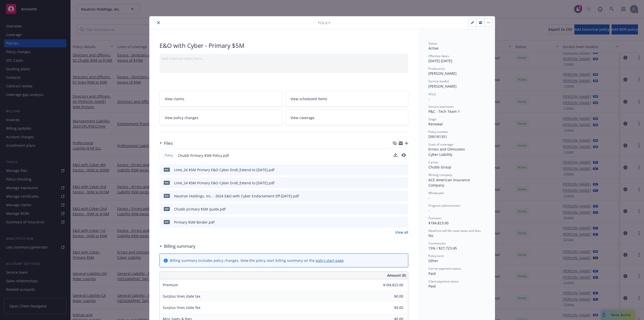  What do you see at coordinates (284, 58) in the screenshot?
I see `div: Add internal notes here...` at bounding box center [284, 58].